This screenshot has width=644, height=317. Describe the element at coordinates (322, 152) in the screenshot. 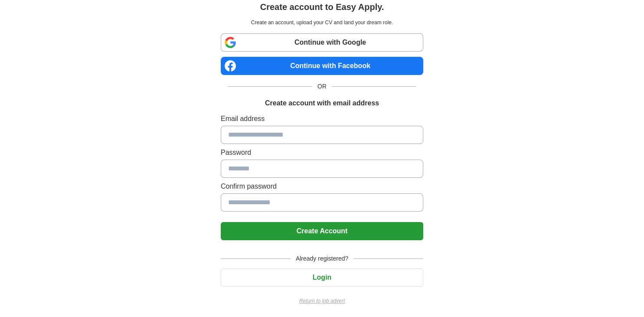

I see `label: Password` at that location.